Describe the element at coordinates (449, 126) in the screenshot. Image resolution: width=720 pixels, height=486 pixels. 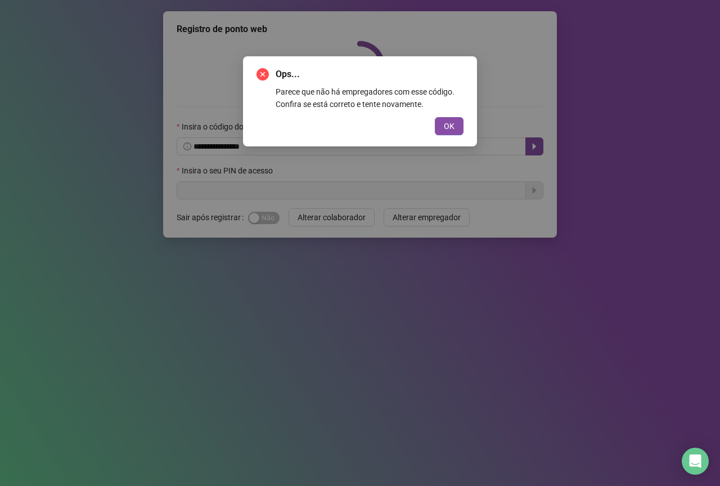
I see `button: OK` at that location.